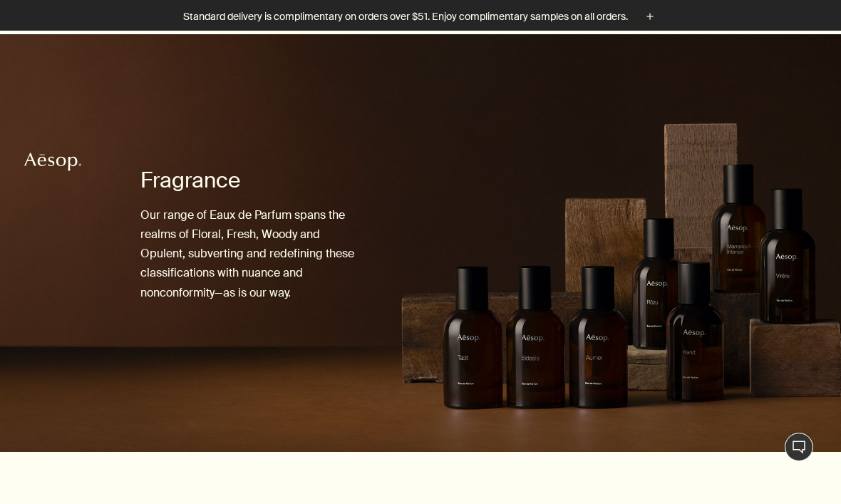 Image resolution: width=841 pixels, height=504 pixels. What do you see at coordinates (421, 16) in the screenshot?
I see `button: Standard delivery is complimentary on orders over $51. Enjoy complimentary samples on all orders.` at bounding box center [421, 16].